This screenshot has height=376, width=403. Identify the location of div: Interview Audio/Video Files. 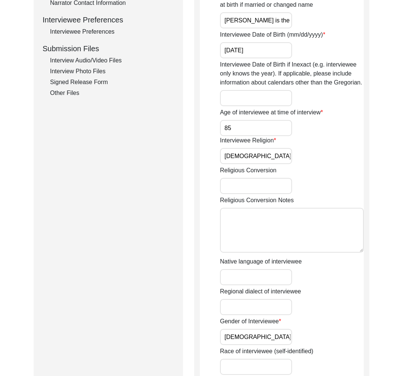
(112, 61).